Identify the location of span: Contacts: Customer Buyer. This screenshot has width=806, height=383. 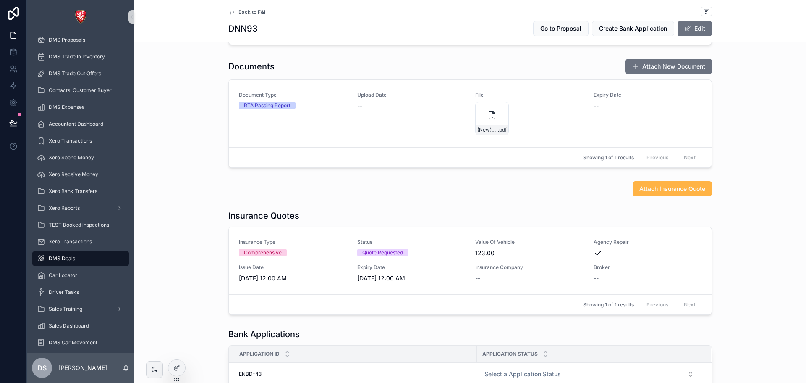
(80, 90).